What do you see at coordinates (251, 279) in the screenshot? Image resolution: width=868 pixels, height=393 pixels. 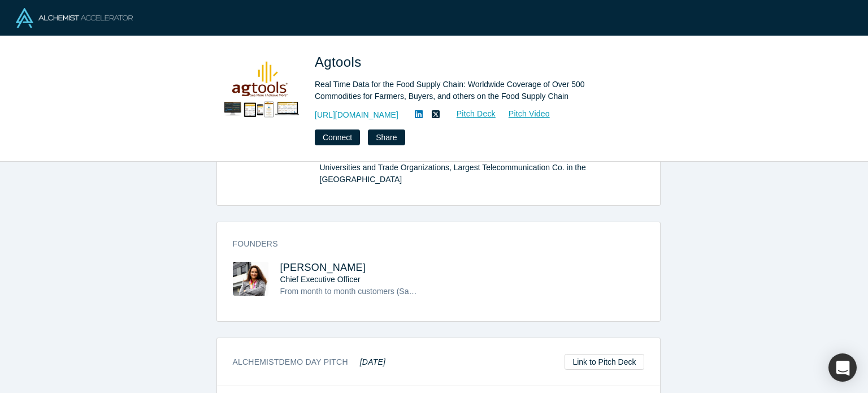 I see `img: Martha Montoya's Profile Image` at bounding box center [251, 279].